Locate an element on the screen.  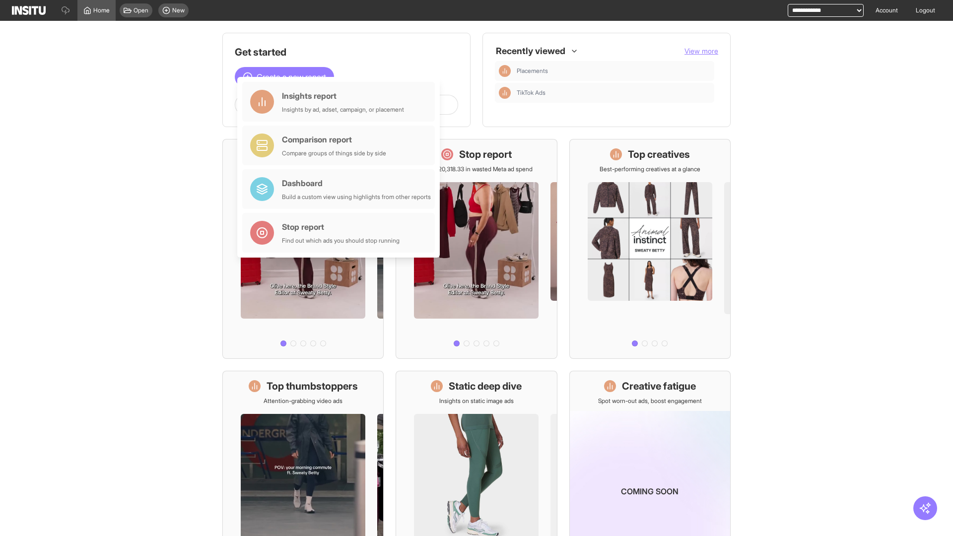
div: Comparison report is located at coordinates (334, 139).